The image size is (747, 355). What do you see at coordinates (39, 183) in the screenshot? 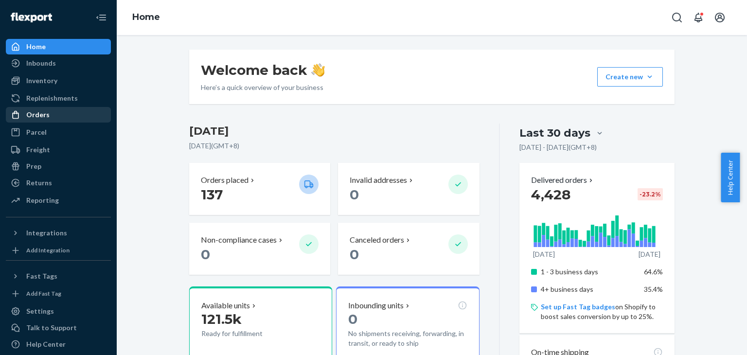
I see `div: Returns` at bounding box center [39, 183].